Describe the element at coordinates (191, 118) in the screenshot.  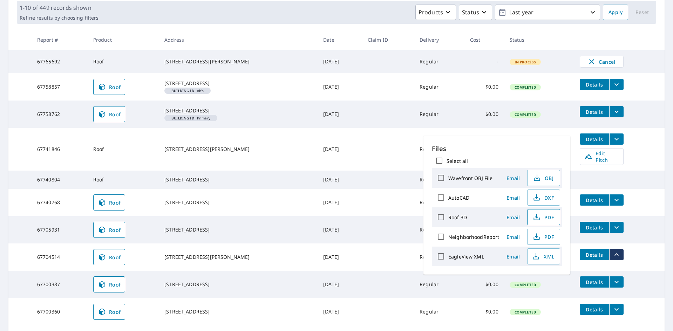
I see `span: Primary` at that location.